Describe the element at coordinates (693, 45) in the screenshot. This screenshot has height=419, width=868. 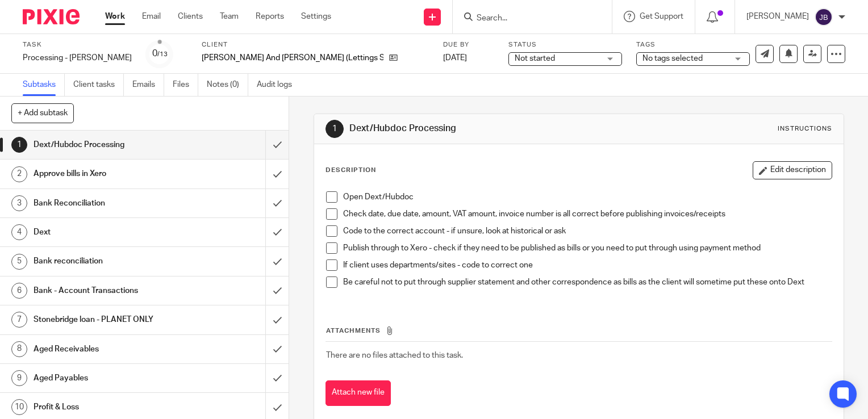
I see `label: Tags` at that location.